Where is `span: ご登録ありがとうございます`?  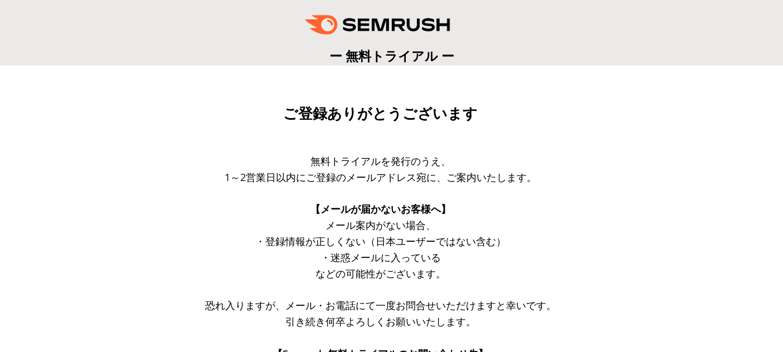 span: ご登録ありがとうございます is located at coordinates (380, 114).